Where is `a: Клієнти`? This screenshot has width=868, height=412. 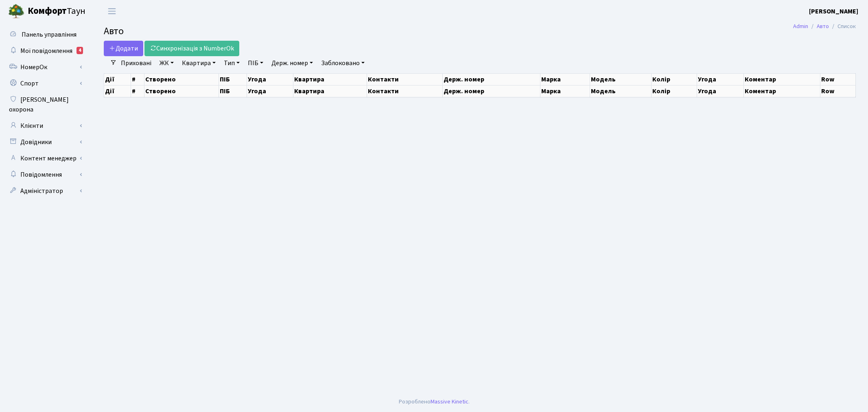
a: Клієнти is located at coordinates (45, 126).